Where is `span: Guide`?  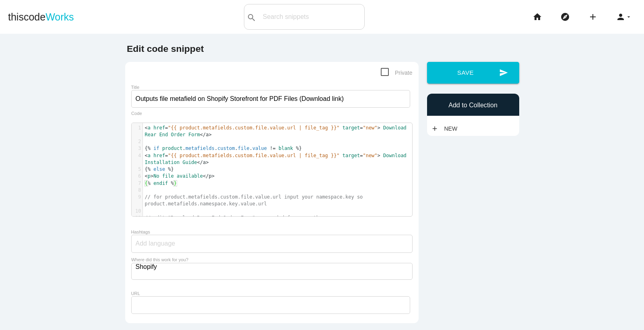
span: Guide is located at coordinates (190, 163).